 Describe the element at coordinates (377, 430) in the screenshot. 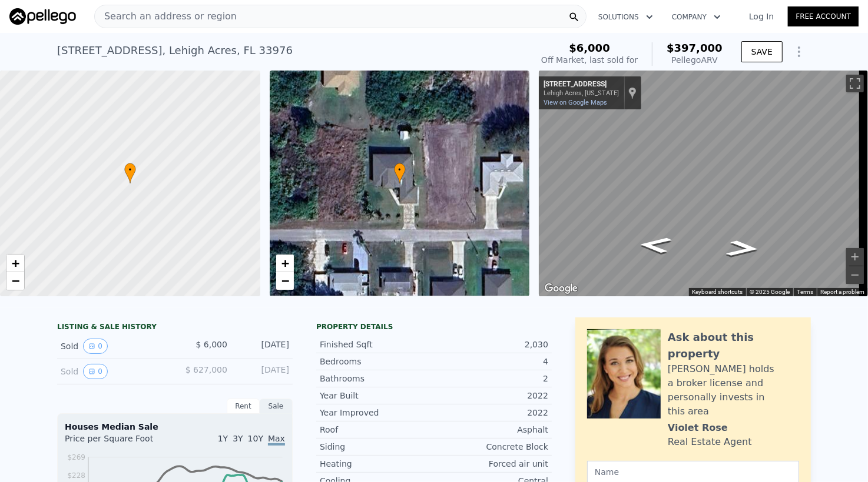

I see `div: Roof` at that location.